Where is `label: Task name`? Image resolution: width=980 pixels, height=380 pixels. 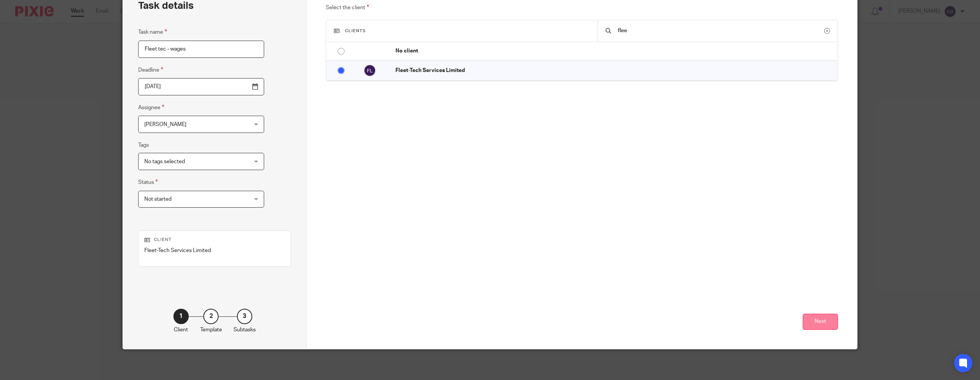
label: Task name is located at coordinates (152, 31).